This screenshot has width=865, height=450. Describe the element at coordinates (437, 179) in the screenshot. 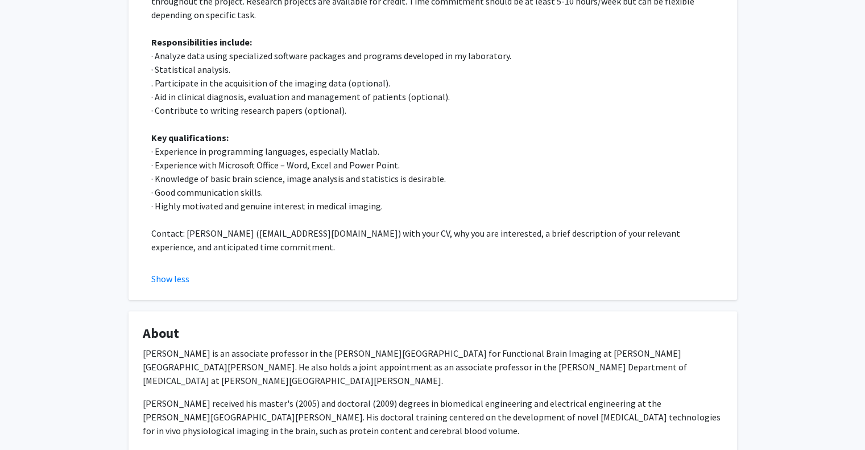

I see `p: · Knowledge of basic brain science, image analysis and statistics is desirable.` at that location.